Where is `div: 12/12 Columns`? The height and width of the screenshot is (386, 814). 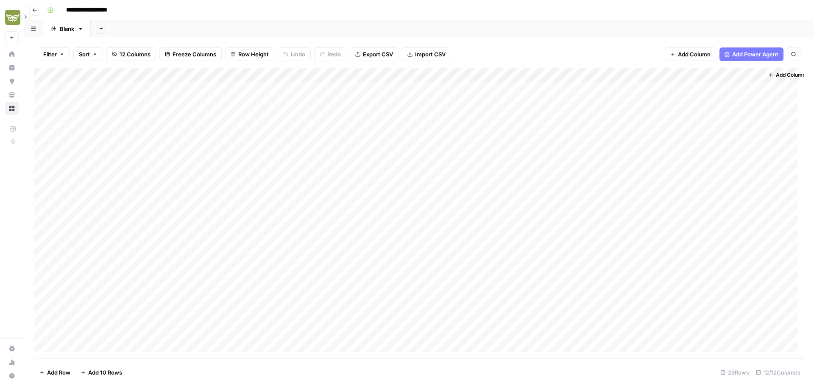 div: 12/12 Columns is located at coordinates (778, 373).